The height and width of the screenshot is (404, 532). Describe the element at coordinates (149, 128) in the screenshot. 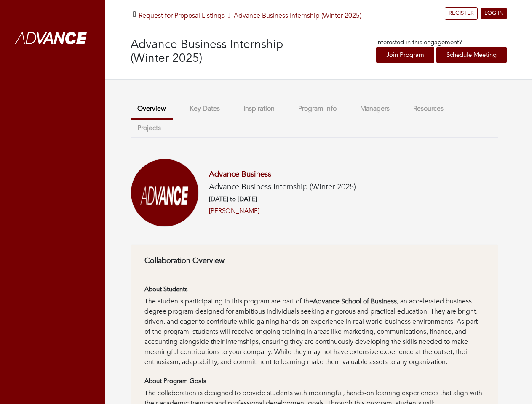

I see `button: Projects` at that location.